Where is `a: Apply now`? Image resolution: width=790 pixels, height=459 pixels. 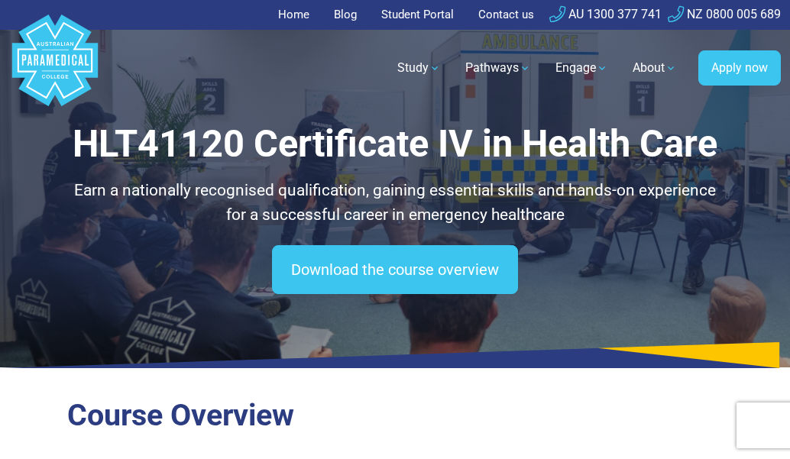 a: Apply now is located at coordinates (739, 68).